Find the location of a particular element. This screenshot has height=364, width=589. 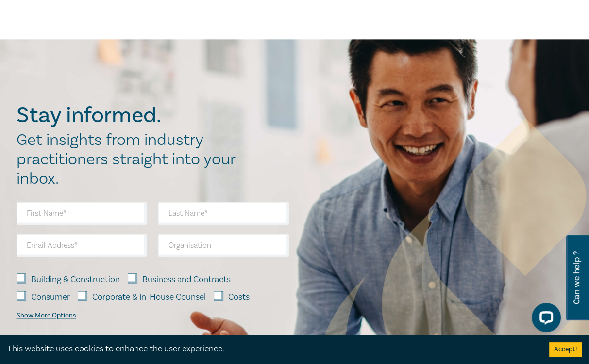

h2: Get insights from industry practitioners straight into your inbox. is located at coordinates (131, 160).